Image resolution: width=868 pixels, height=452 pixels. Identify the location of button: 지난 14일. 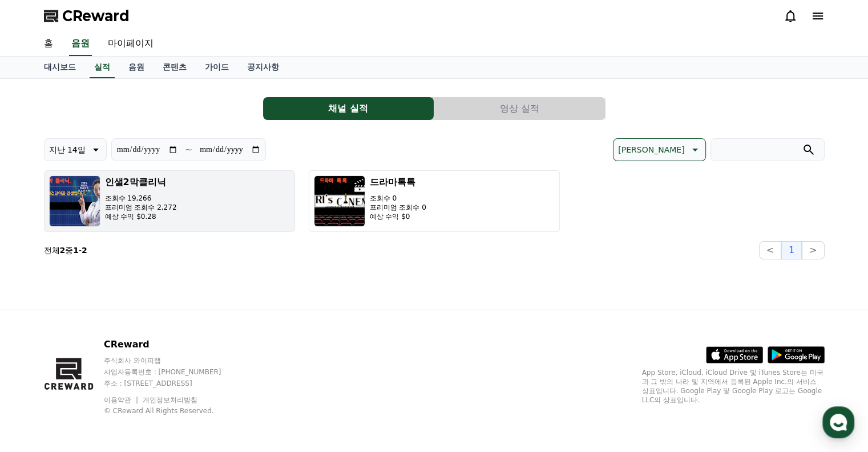
(76, 150).